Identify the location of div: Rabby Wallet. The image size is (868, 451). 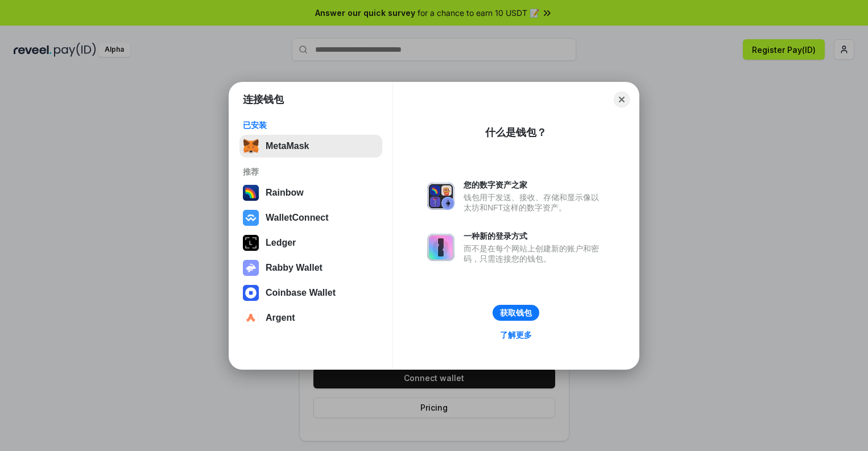
(294, 267).